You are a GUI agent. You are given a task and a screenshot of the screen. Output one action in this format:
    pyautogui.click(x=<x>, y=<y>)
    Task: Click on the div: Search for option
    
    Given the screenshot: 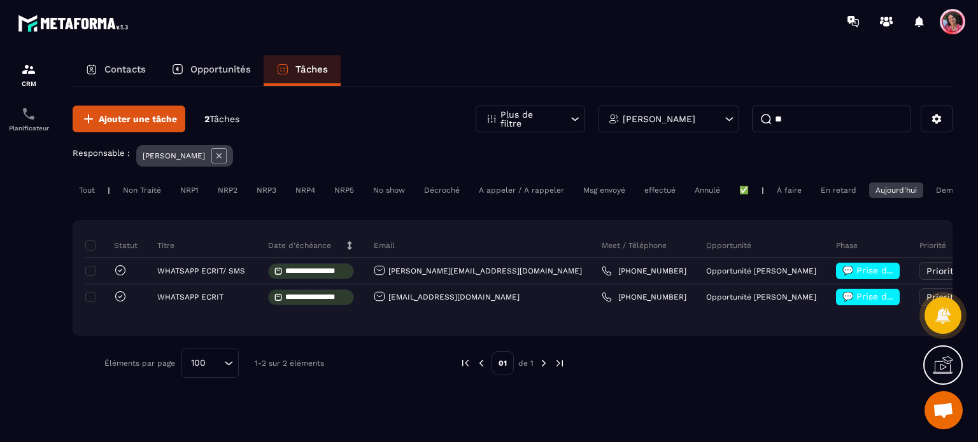 What is the action you would take?
    pyautogui.click(x=210, y=363)
    